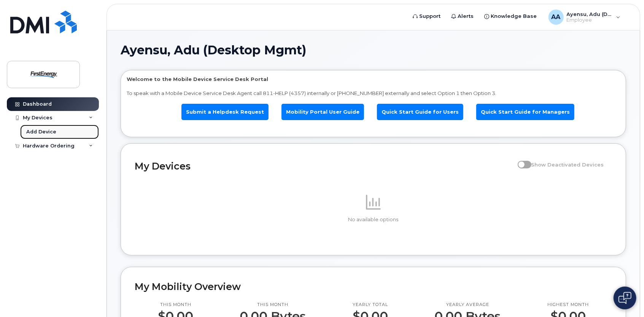  I want to click on a: Quick Start Guide for Users, so click(420, 112).